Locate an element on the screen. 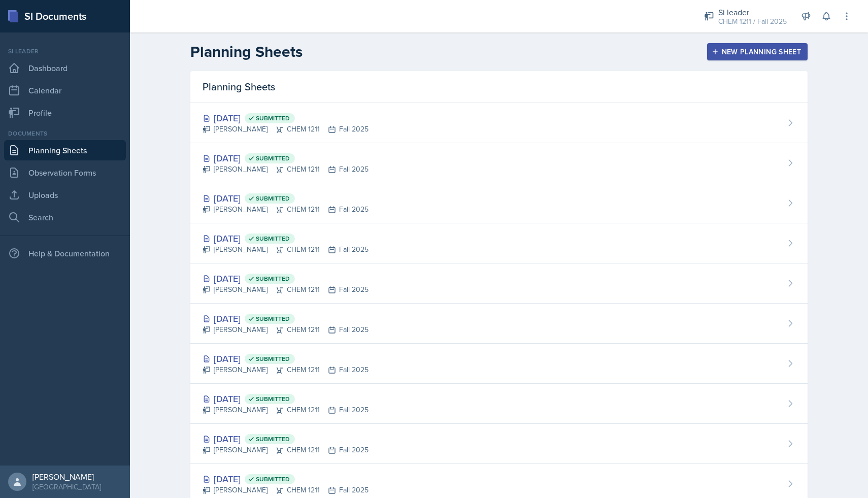 The height and width of the screenshot is (498, 868). div: Documents is located at coordinates (65, 133).